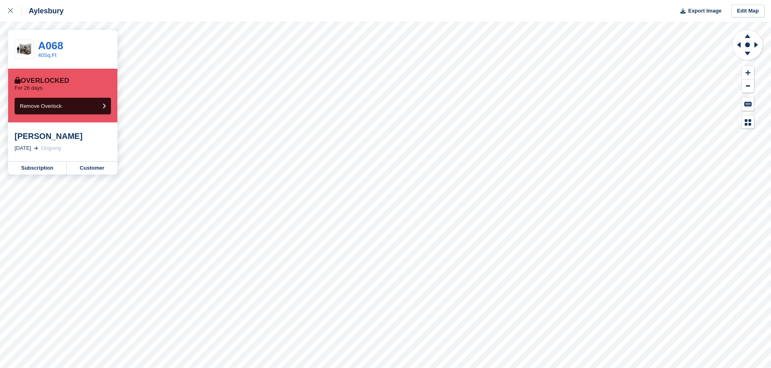 The width and height of the screenshot is (771, 368). I want to click on div: Ongoing, so click(51, 148).